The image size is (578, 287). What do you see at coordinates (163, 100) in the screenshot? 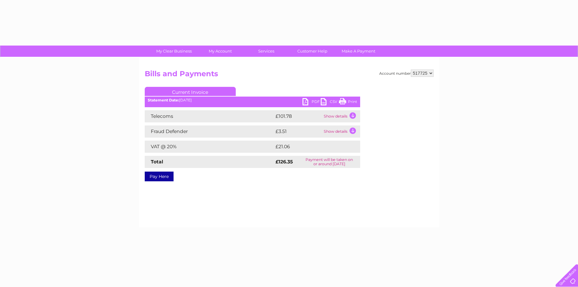
I see `b: Statement Date:` at bounding box center [163, 100].